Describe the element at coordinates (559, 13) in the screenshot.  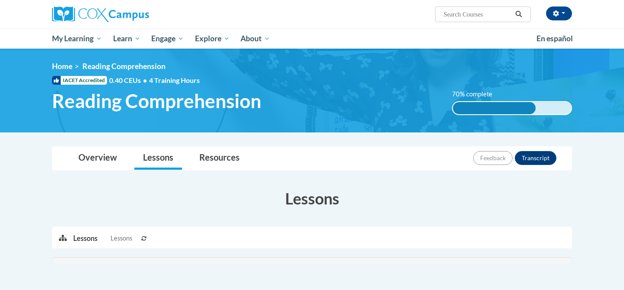
I see `button: Account Settings` at that location.